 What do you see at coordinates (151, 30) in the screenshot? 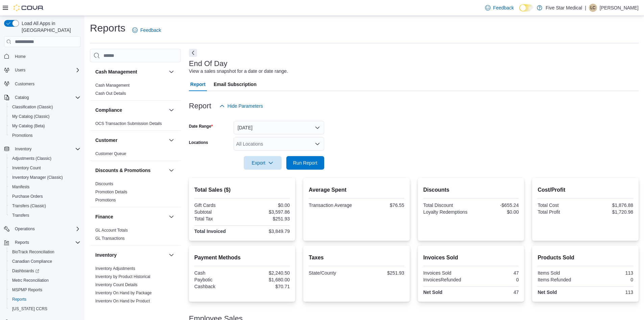
I see `span: Feedback` at bounding box center [151, 30].